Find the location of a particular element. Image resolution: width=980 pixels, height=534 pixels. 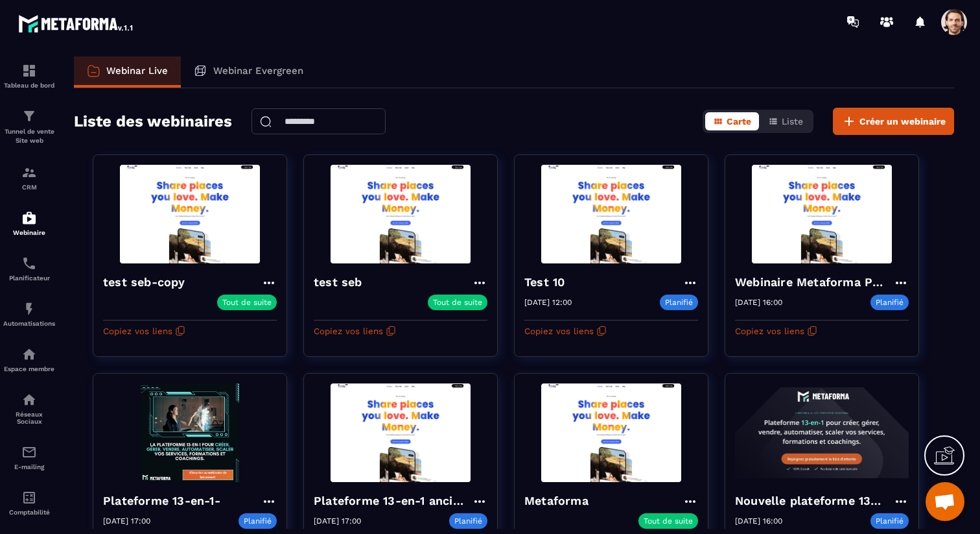

img: email is located at coordinates (29, 451).